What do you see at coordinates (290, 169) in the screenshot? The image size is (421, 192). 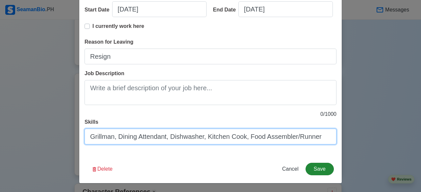 I see `span: Cancel` at bounding box center [290, 169].